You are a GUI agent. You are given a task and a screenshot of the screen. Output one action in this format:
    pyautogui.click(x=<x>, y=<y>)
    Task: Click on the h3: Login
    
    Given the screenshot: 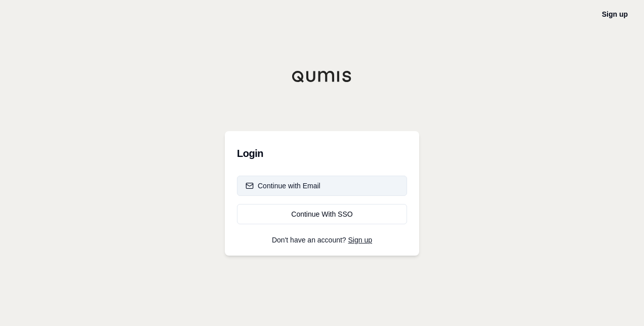 What is the action you would take?
    pyautogui.click(x=322, y=153)
    